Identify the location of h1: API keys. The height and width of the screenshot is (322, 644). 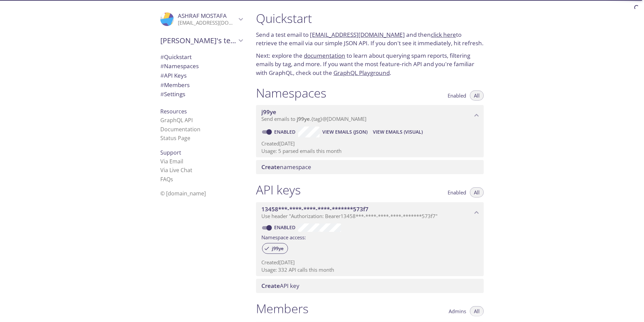
(278, 190).